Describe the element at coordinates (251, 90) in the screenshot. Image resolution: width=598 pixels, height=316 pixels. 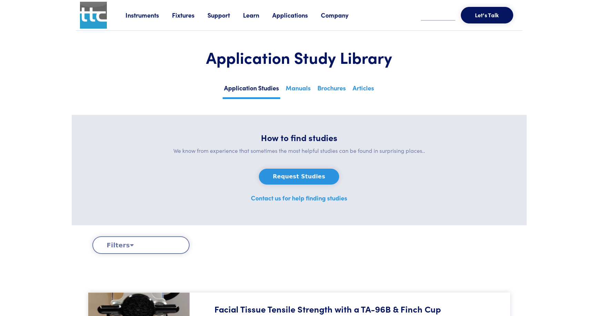
I see `a: Application Studies` at that location.